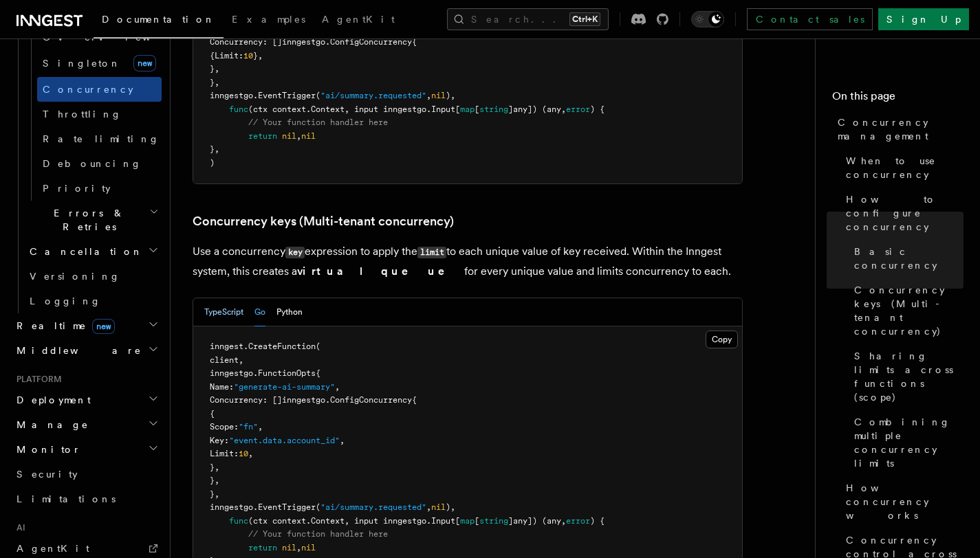  Describe the element at coordinates (268, 21) in the screenshot. I see `a: Examples` at that location.